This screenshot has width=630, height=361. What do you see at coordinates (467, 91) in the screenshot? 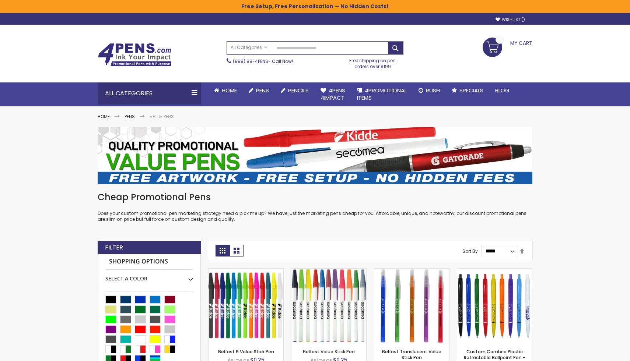
I see `a: Specials` at bounding box center [467, 91].